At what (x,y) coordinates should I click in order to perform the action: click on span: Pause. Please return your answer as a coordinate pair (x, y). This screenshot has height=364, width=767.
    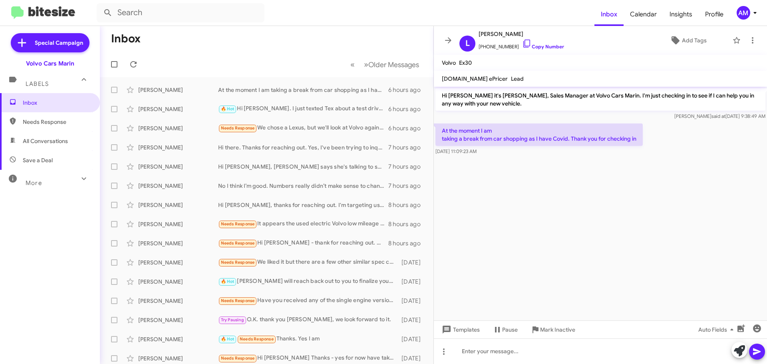
    Looking at the image, I should click on (510, 330).